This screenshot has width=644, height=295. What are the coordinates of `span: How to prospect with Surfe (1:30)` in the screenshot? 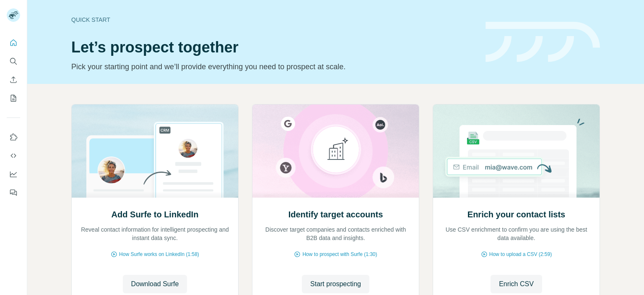 It's located at (340, 254).